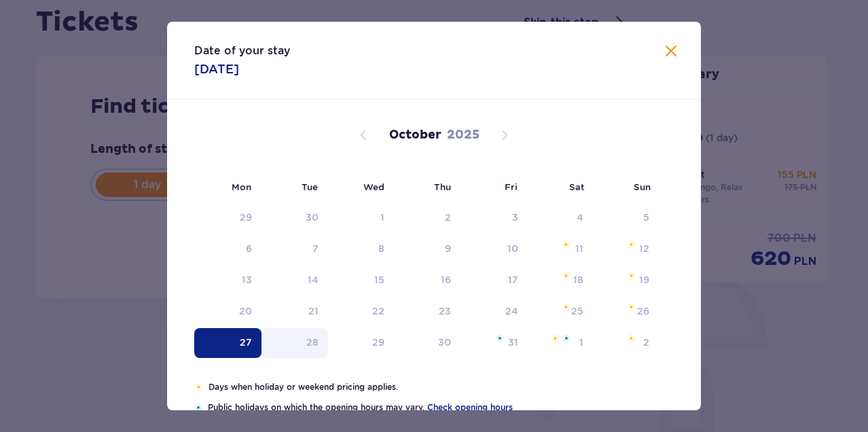 The width and height of the screenshot is (868, 432). I want to click on div: 4, so click(580, 217).